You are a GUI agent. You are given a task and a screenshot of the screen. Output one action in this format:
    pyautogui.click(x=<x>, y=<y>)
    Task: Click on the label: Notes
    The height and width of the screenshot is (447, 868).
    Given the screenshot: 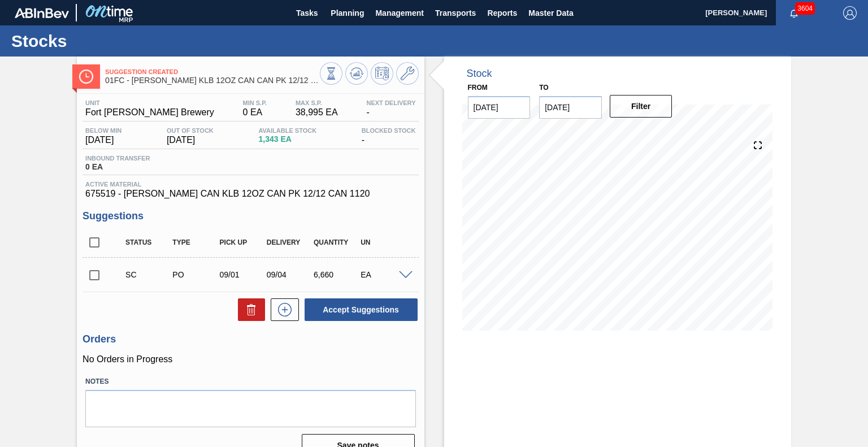 What is the action you would take?
    pyautogui.click(x=251, y=382)
    